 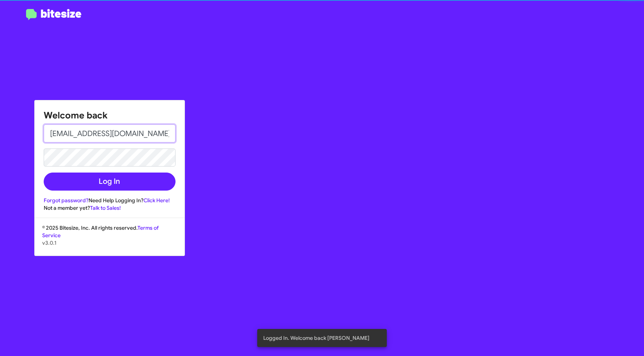 I want to click on div: Need Help Logging In?, so click(x=110, y=200).